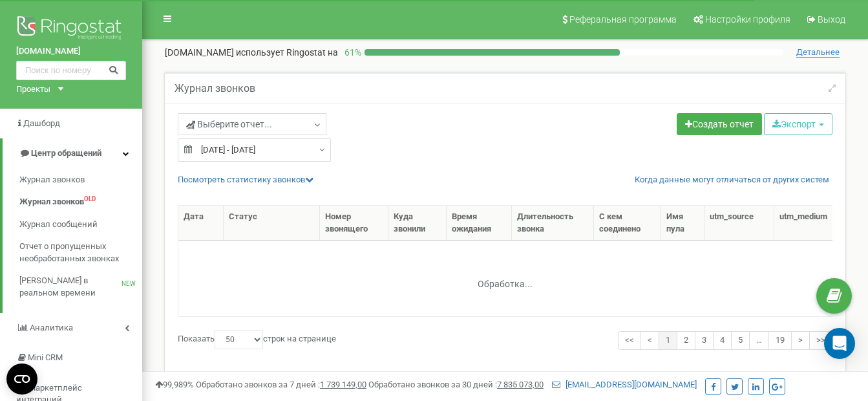  What do you see at coordinates (668, 340) in the screenshot?
I see `a: 1` at bounding box center [668, 340].